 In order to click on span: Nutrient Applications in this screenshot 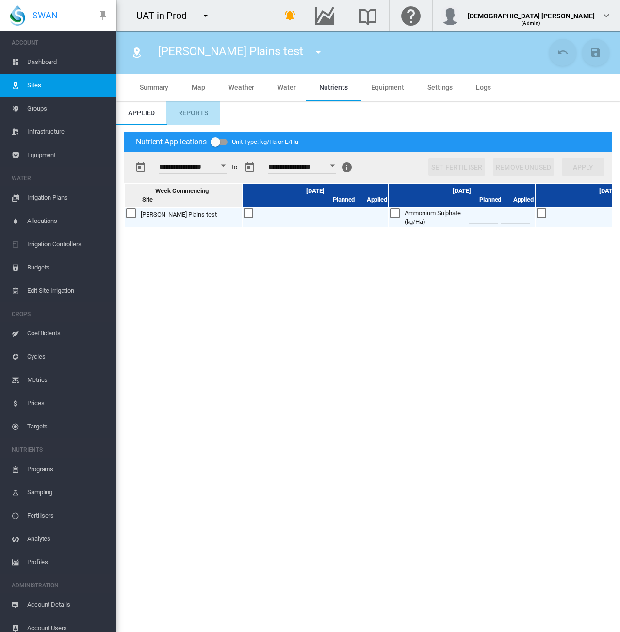, I will do `click(171, 142)`.